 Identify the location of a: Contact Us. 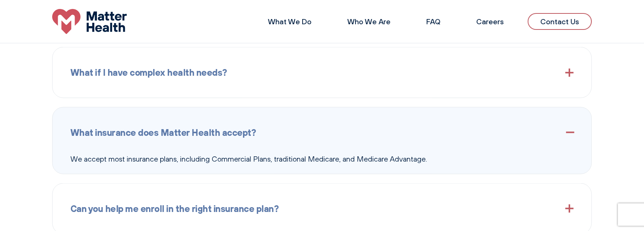
(559, 21).